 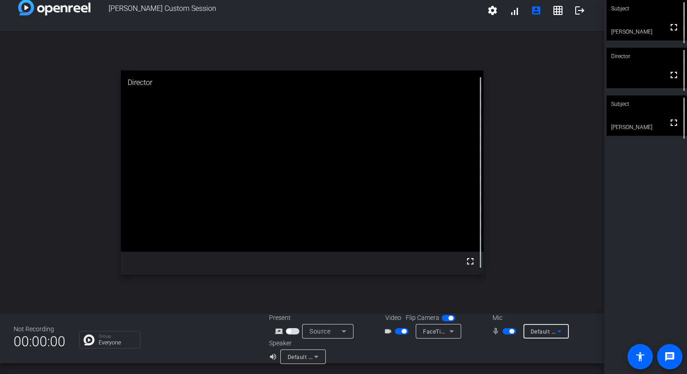 What do you see at coordinates (117, 336) in the screenshot?
I see `p: Group` at bounding box center [117, 336].